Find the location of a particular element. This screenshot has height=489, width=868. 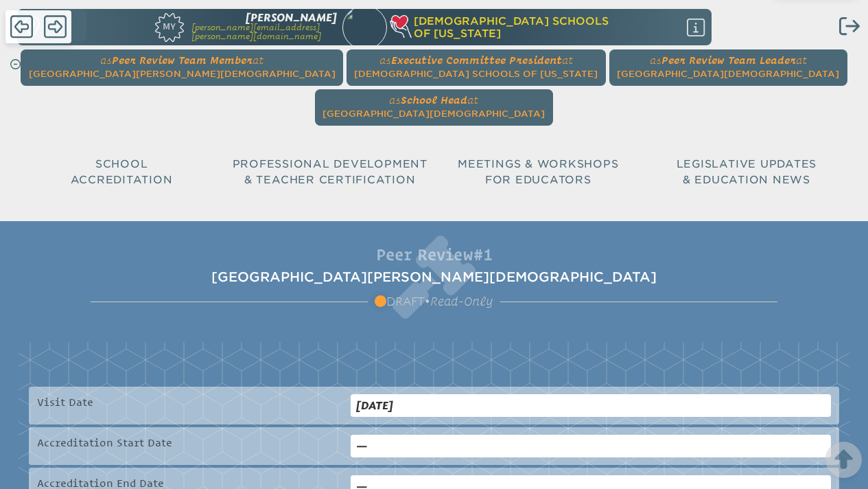

span: Peer Review Team Member is located at coordinates (181, 59).